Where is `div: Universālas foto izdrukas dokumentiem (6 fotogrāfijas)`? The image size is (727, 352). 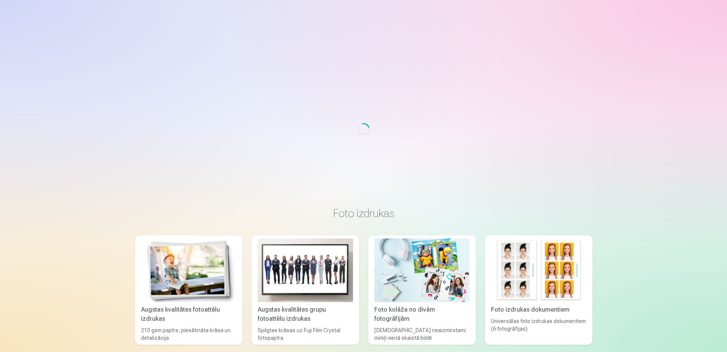 div: Universālas foto izdrukas dokumentiem (6 fotogrāfijas) is located at coordinates (538, 330).